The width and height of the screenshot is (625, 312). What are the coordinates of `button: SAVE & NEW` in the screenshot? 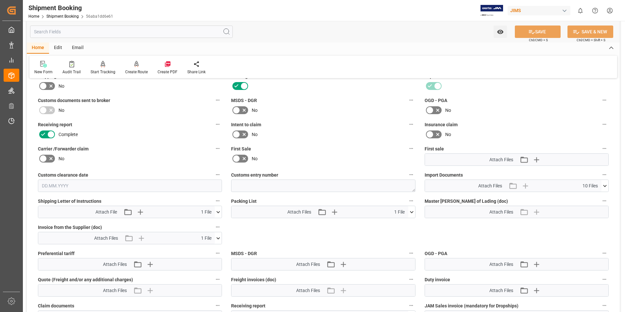 It's located at (591, 32).